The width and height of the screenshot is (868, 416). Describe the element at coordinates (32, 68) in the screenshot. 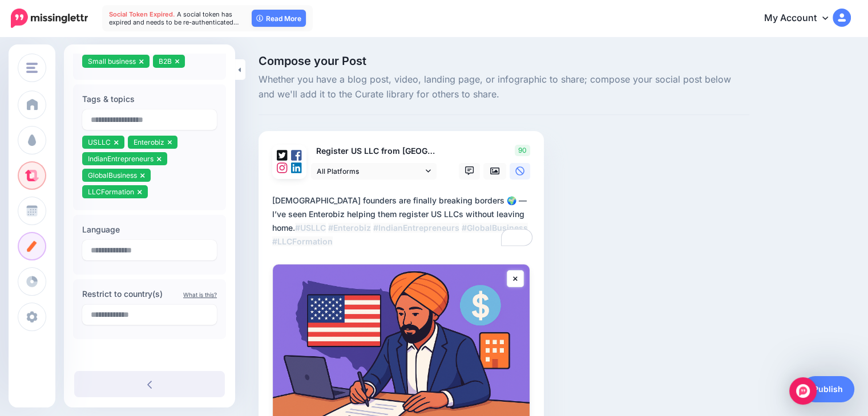

I see `img: menu.png` at that location.